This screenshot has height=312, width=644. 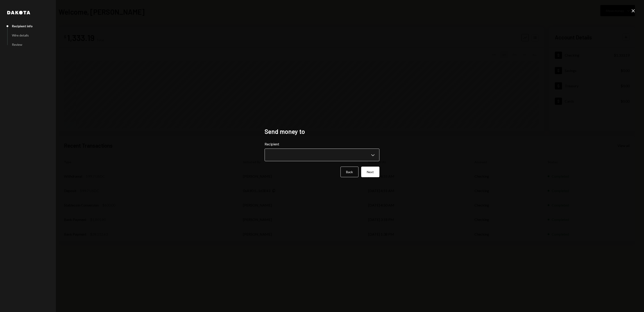 I want to click on h2: Send money to, so click(x=322, y=131).